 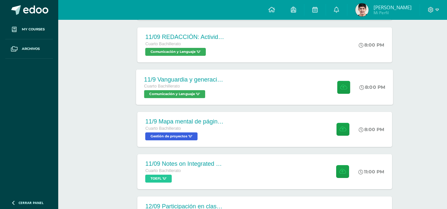 What do you see at coordinates (185, 122) in the screenshot?
I see `div: 11/9 Mapa mental de página 112 y 113` at bounding box center [185, 122].